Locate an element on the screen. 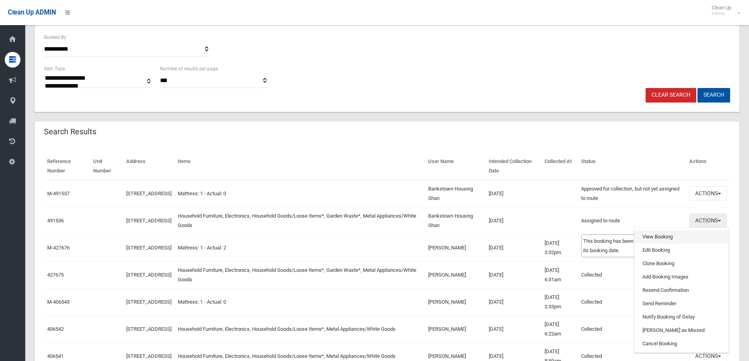  td: Assigned to route is located at coordinates (632, 220).